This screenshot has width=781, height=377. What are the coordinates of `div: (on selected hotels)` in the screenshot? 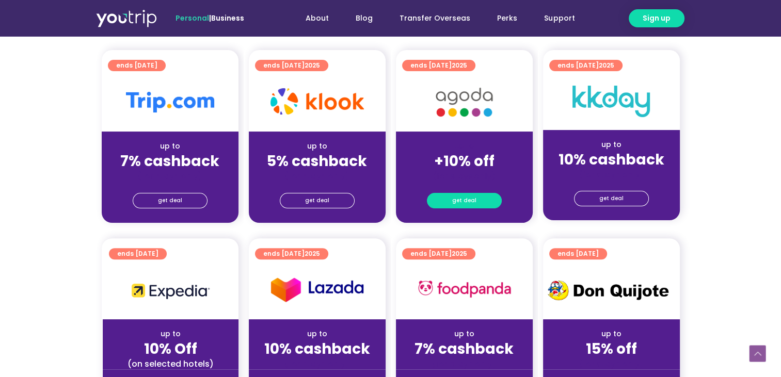 It's located at (170, 364).